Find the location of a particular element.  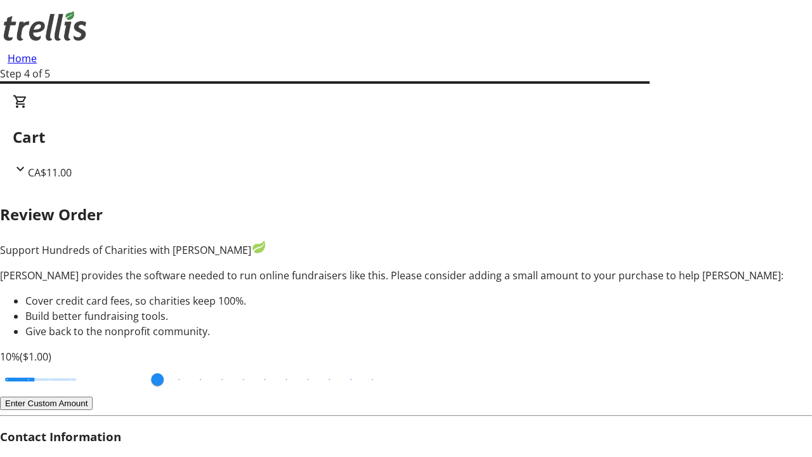

div: CartCA$11.00 is located at coordinates (406, 137).